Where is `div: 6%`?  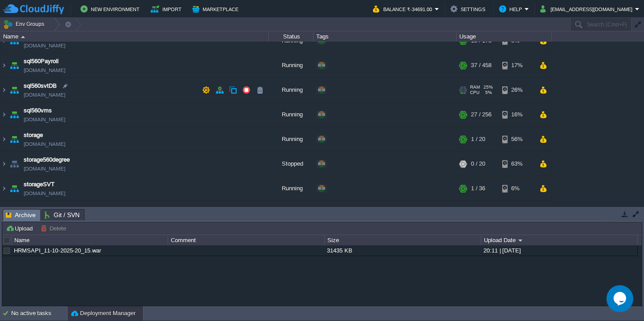
div: 6% is located at coordinates (517, 188).